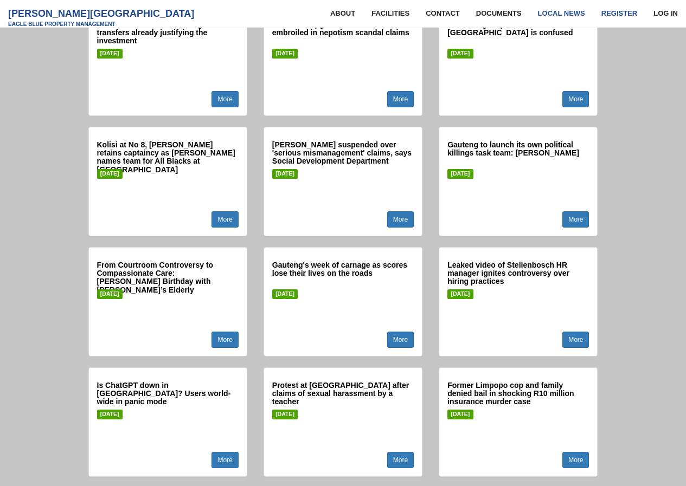 The height and width of the screenshot is (486, 686). Describe the element at coordinates (518, 393) in the screenshot. I see `h5: Former Limpopo cop and family denied bail in shocking R10 million insurance murder case` at that location.